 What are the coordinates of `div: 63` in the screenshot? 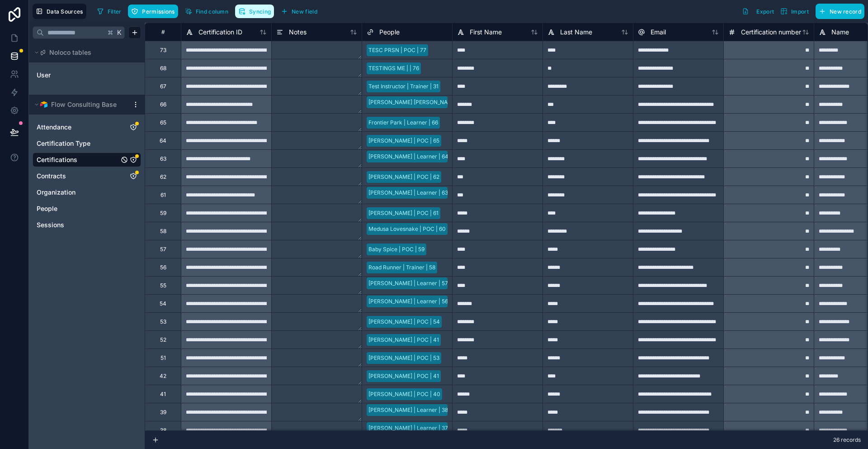 It's located at (163, 159).